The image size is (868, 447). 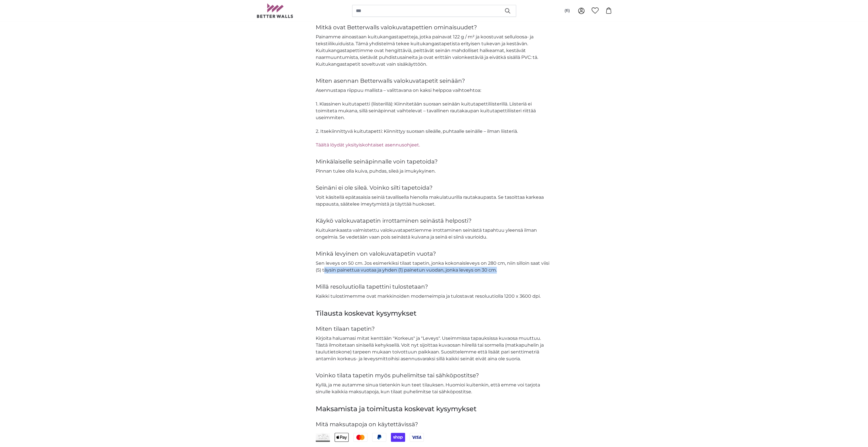 I want to click on h4: Seinäni ei ole sileä. Voinko silti tapetoida?, so click(x=434, y=188).